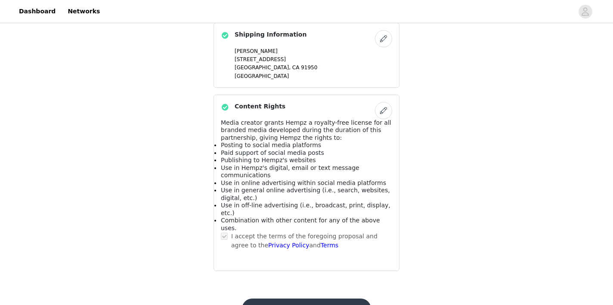 This screenshot has height=305, width=613. I want to click on span: Publishing to Hempz's websites, so click(268, 160).